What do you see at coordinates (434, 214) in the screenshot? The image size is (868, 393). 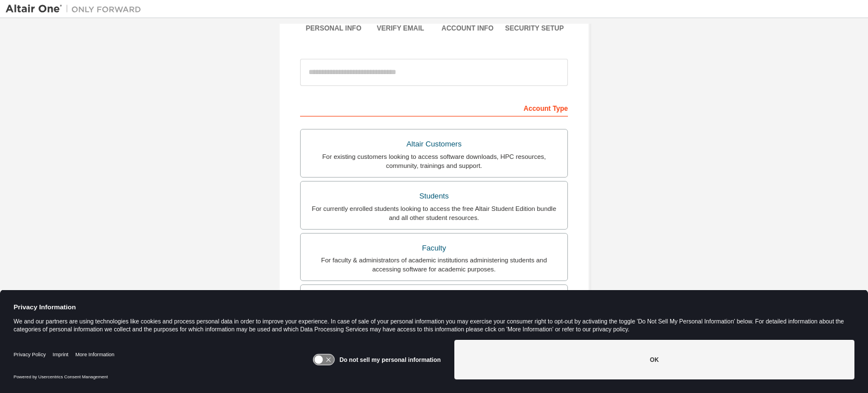 I see `div: For currently enrolled students looking to access the free Altair Student Edition bundle and all ...` at bounding box center [434, 214].